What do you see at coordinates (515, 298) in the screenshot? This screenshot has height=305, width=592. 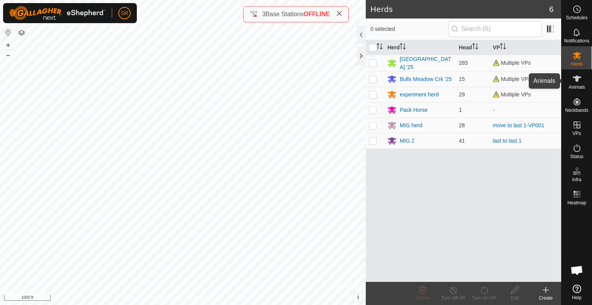 I see `div: Edit` at bounding box center [515, 298].